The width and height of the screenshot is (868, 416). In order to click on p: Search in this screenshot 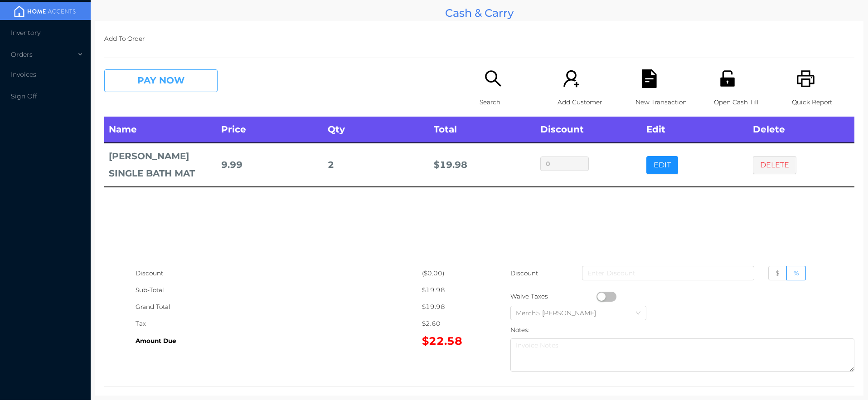, I will do `click(511, 102)`.